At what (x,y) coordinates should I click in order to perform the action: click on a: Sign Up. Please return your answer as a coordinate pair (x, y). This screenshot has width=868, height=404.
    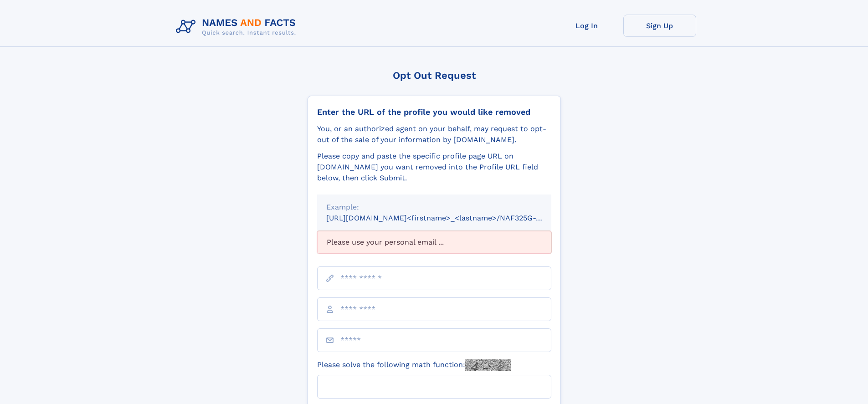
    Looking at the image, I should click on (660, 25).